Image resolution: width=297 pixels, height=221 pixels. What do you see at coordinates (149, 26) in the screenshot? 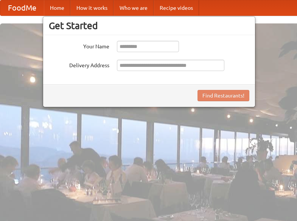
I see `h3: Get Started` at bounding box center [149, 26].